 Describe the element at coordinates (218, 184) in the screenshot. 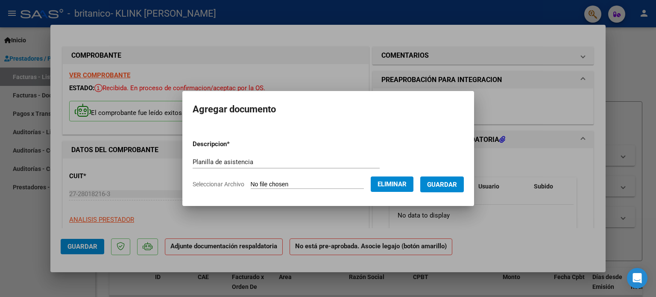

I see `span: Seleccionar Archivo` at that location.